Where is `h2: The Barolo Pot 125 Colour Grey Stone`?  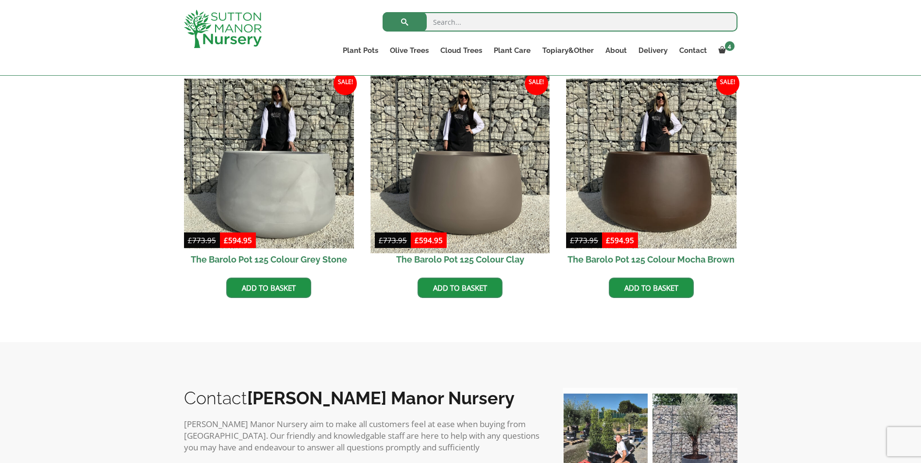
h2: The Barolo Pot 125 Colour Grey Stone is located at coordinates (269, 259).